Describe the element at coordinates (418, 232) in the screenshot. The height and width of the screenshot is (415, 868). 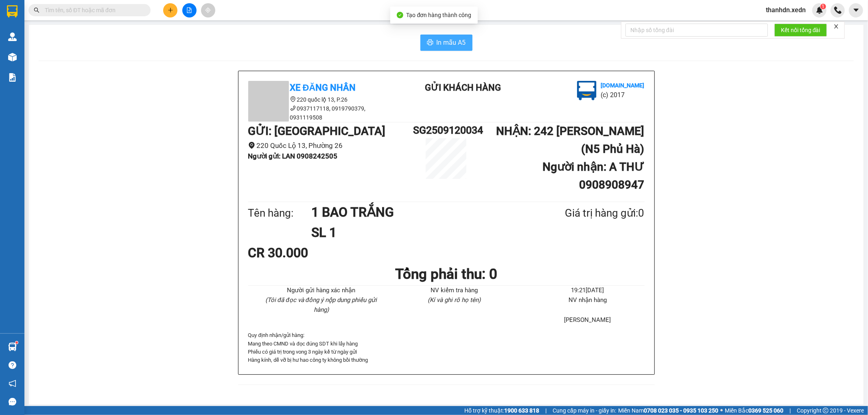
I see `h1: SL 1` at that location.